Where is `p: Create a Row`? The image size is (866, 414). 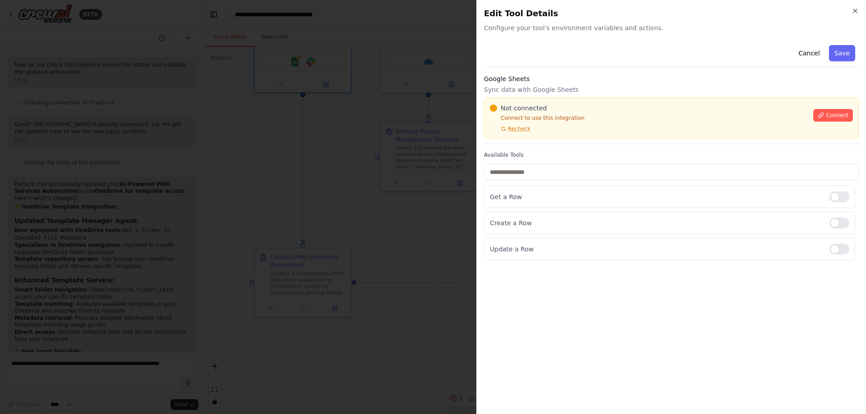
p: Create a Row is located at coordinates (656, 223).